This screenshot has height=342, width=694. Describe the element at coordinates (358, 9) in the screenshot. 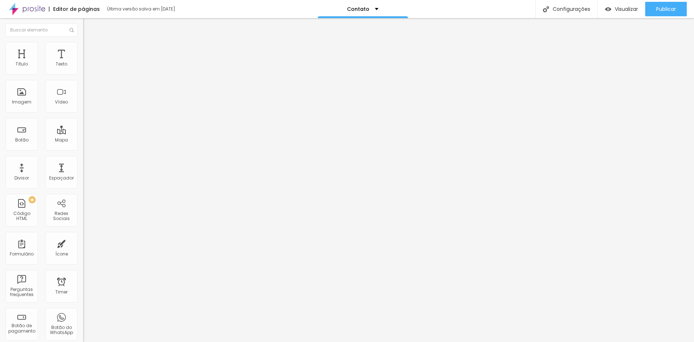

I see `p: Contato` at that location.